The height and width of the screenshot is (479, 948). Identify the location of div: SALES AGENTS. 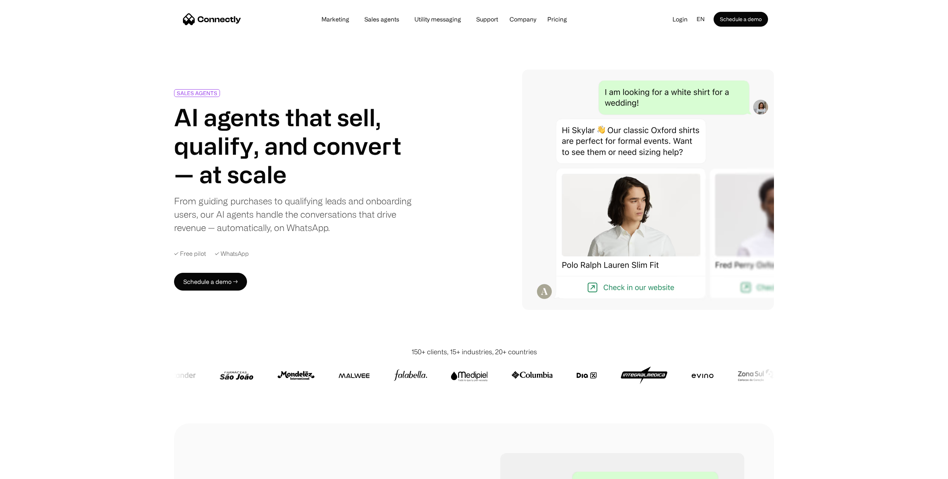
(197, 93).